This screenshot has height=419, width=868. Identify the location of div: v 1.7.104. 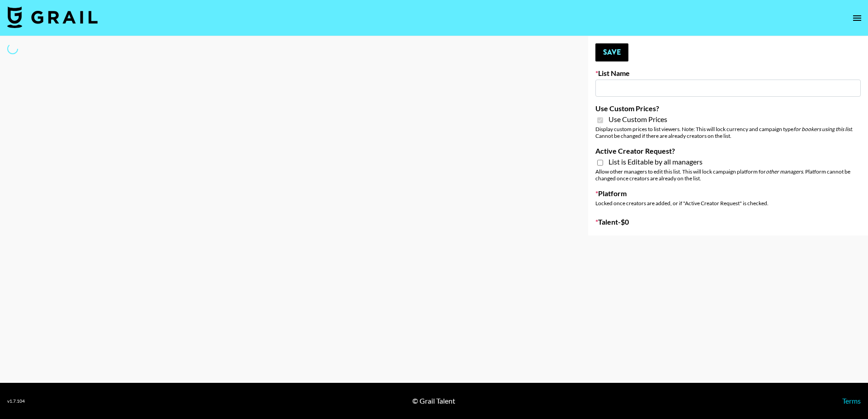
(16, 401).